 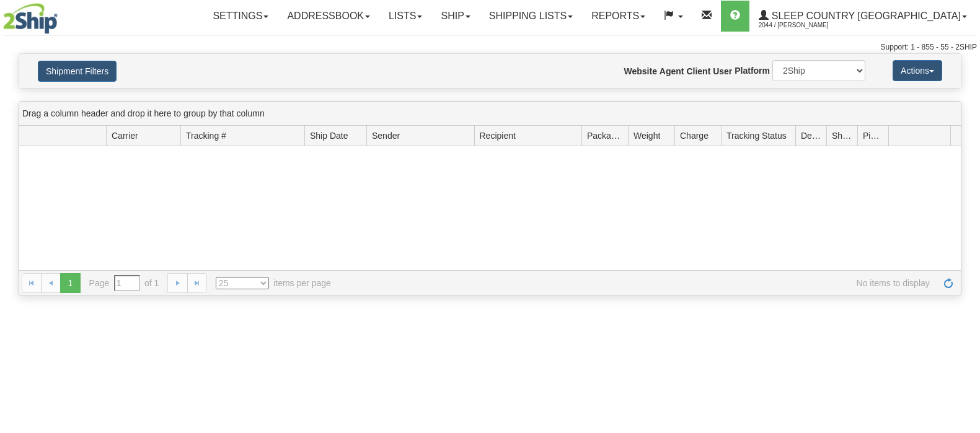 What do you see at coordinates (273, 283) in the screenshot?
I see `span: items per page` at bounding box center [273, 283].